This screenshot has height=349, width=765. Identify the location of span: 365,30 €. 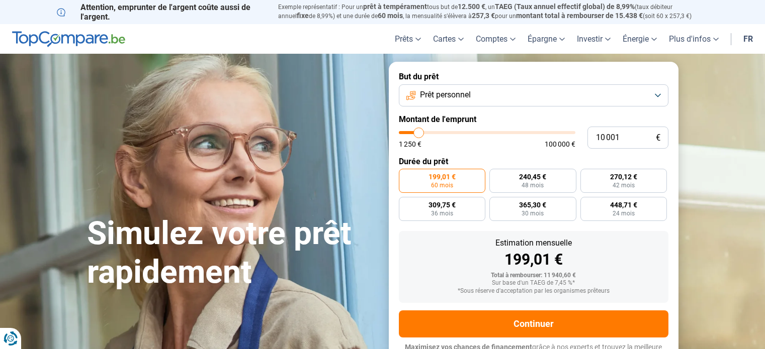
(532, 205).